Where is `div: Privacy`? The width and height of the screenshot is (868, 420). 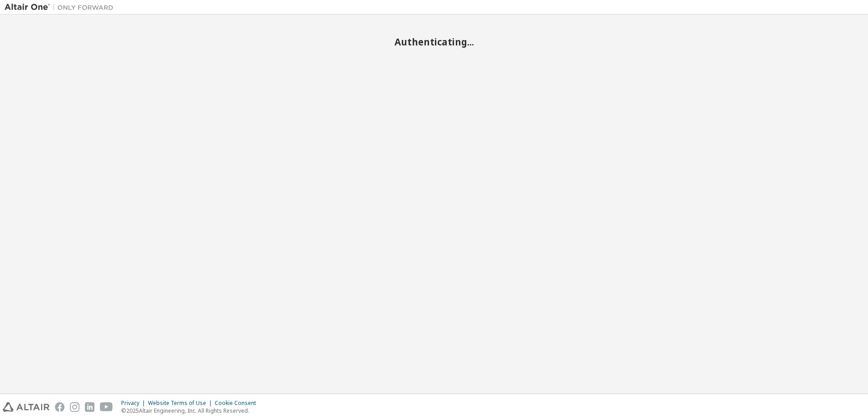
div: Privacy is located at coordinates (134, 403).